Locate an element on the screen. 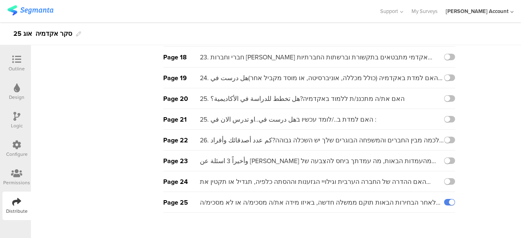 The height and width of the screenshot is (238, 521). div: 25. האם את/ה מתכננ/ת ללמוד באקדמיה?هل تخطط للدراسة في الأكاديمية؟ is located at coordinates (302, 98).